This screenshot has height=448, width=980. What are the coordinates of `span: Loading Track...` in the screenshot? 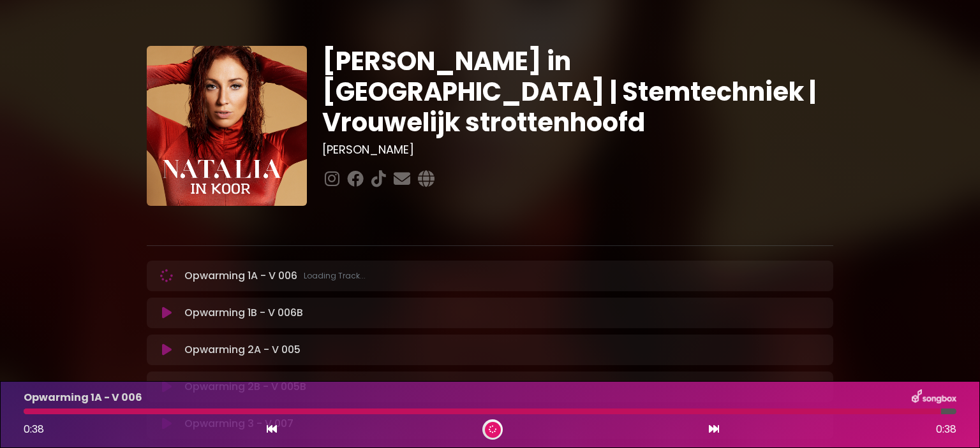 It's located at (335, 276).